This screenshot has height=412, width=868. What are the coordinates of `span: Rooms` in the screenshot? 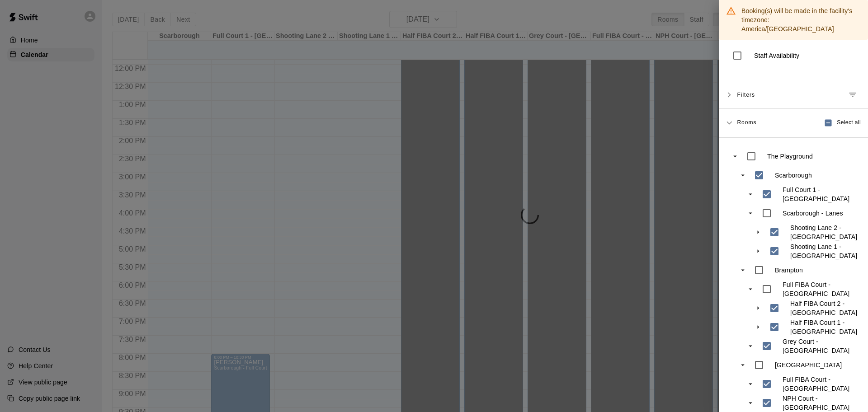 It's located at (746, 122).